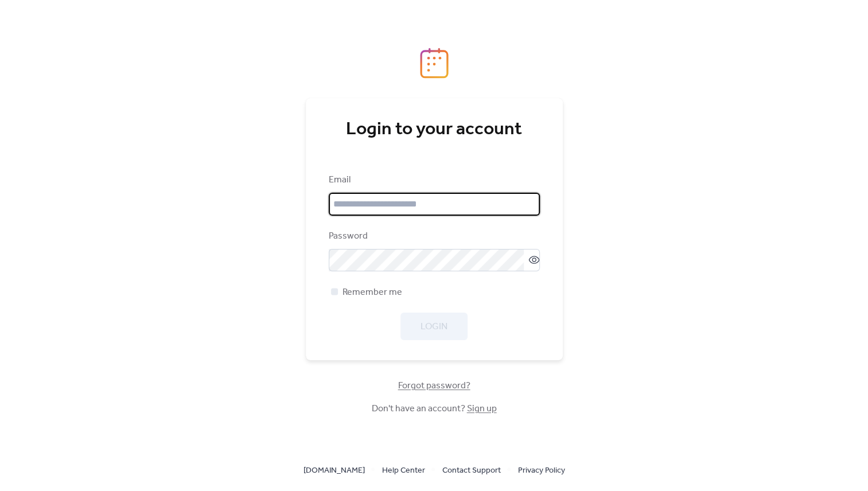 Image resolution: width=868 pixels, height=491 pixels. I want to click on a: Help Center, so click(403, 470).